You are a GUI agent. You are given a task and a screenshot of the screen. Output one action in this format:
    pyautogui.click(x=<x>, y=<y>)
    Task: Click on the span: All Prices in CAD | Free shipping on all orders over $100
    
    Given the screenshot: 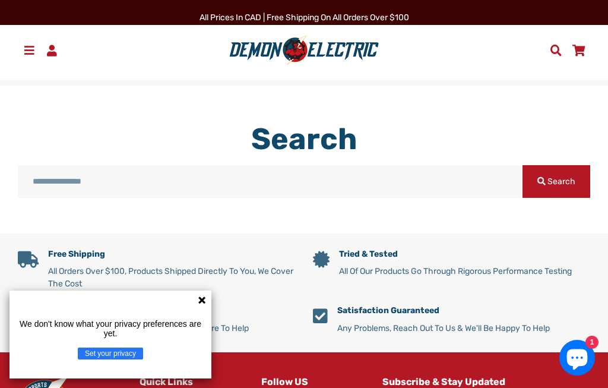 What is the action you would take?
    pyautogui.click(x=304, y=17)
    